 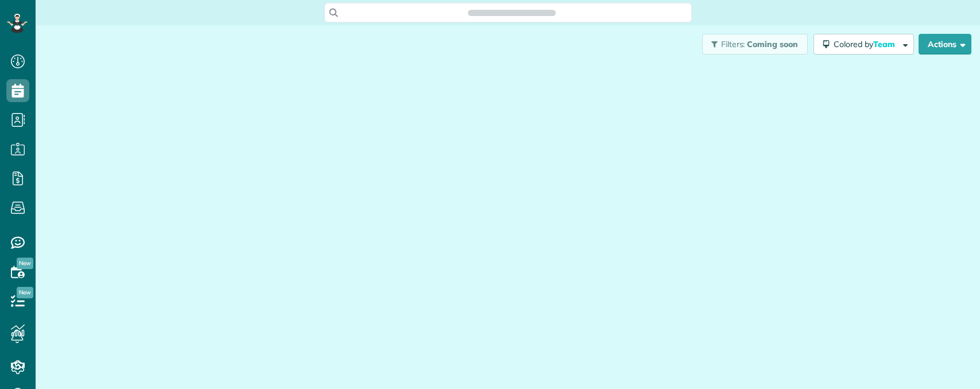 I want to click on button: Colored byTeam, so click(x=864, y=44).